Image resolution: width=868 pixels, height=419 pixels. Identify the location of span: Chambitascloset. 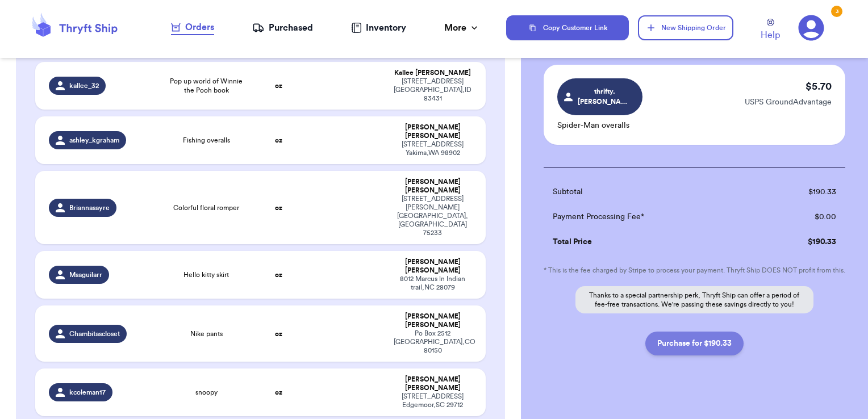
(94, 334).